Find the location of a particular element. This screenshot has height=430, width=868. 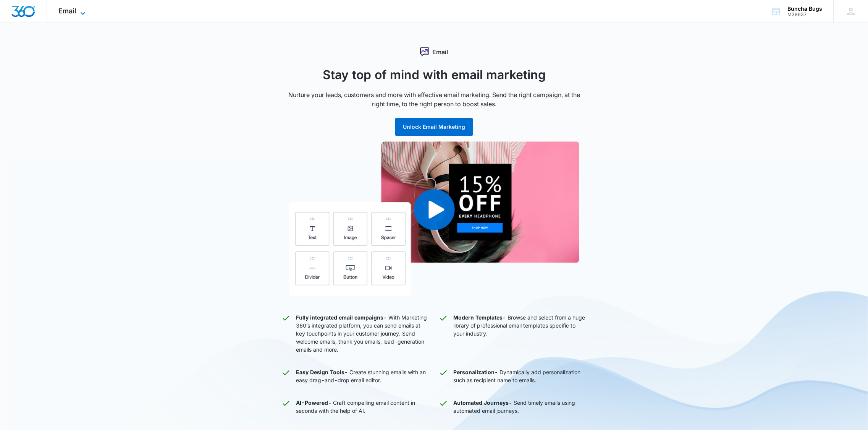

p: Create stunning emails with an easy drag-and-drop email editor. is located at coordinates (363, 376).